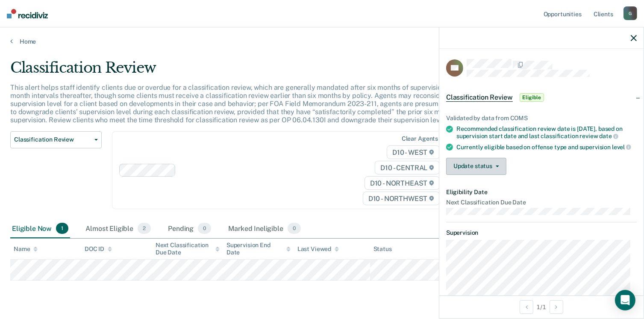 The height and width of the screenshot is (319, 644). What do you see at coordinates (413, 152) in the screenshot?
I see `span: D10 - WEST` at bounding box center [413, 152].